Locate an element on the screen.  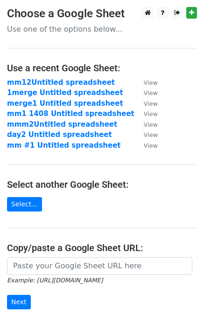
strong: mm #1 Untitled spreadsheet is located at coordinates (64, 145).